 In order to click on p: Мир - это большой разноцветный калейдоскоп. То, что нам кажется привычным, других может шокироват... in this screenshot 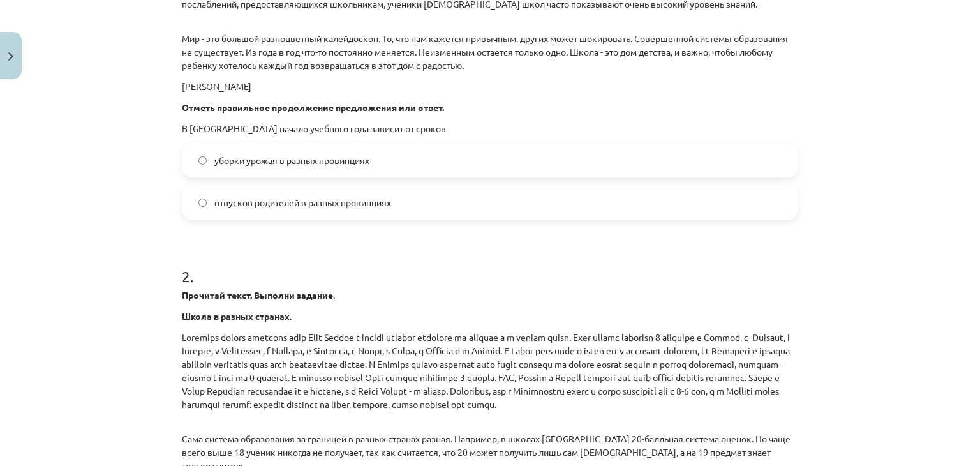, I will do `click(490, 45)`.